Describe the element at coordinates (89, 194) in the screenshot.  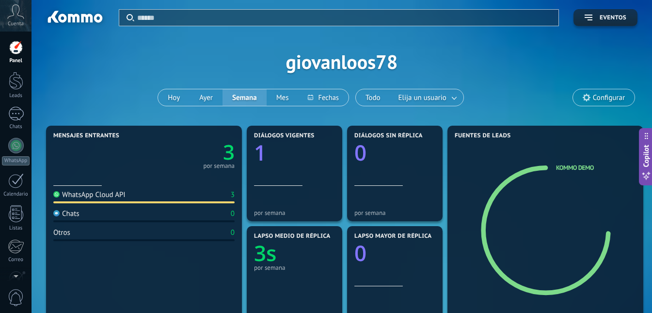
I see `div: WhatsApp Cloud API` at that location.